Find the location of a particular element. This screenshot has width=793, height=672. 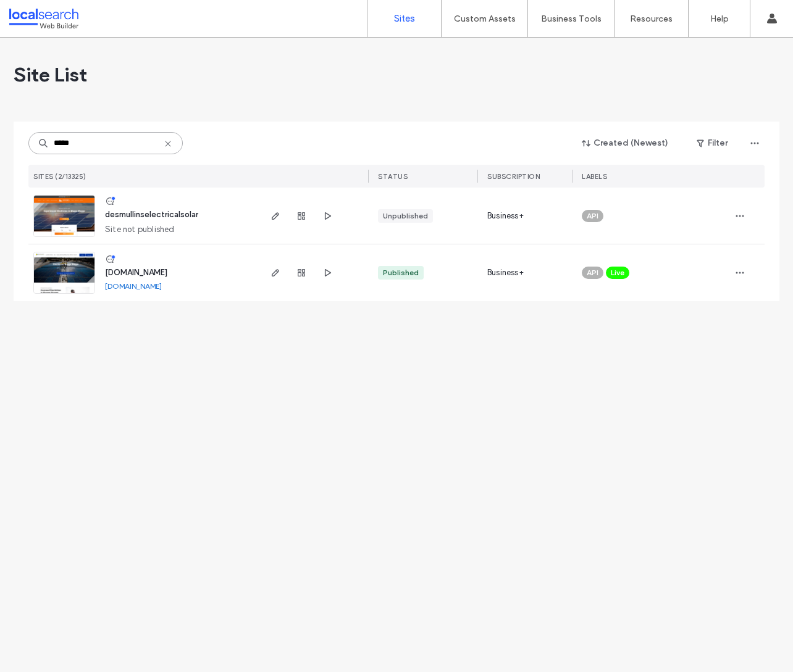

a: desmullinselectricalsolar is located at coordinates (151, 214).